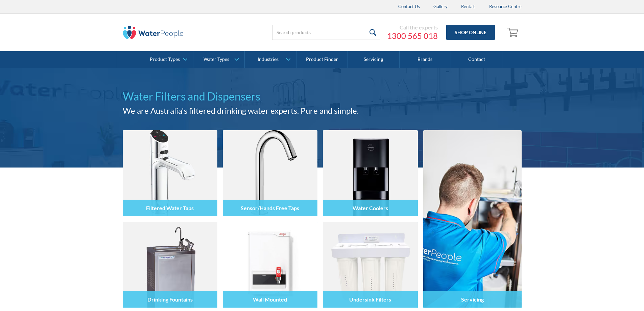  Describe the element at coordinates (370, 264) in the screenshot. I see `img: Undersink Filters` at that location.